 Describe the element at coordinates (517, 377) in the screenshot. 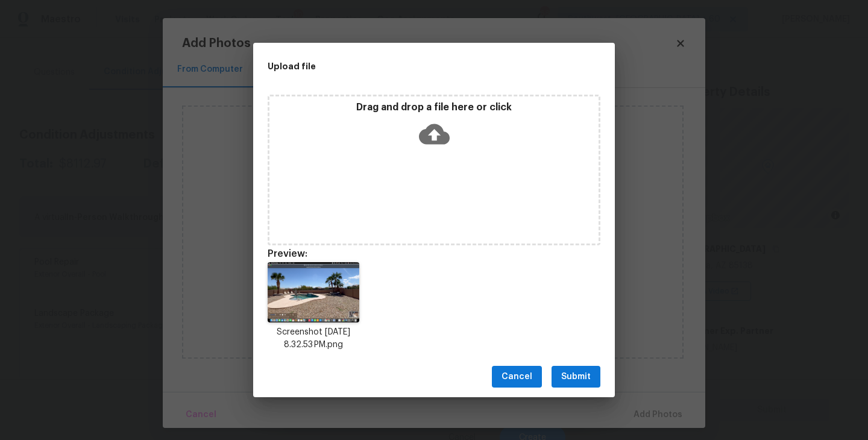

I see `button: Cancel` at that location.